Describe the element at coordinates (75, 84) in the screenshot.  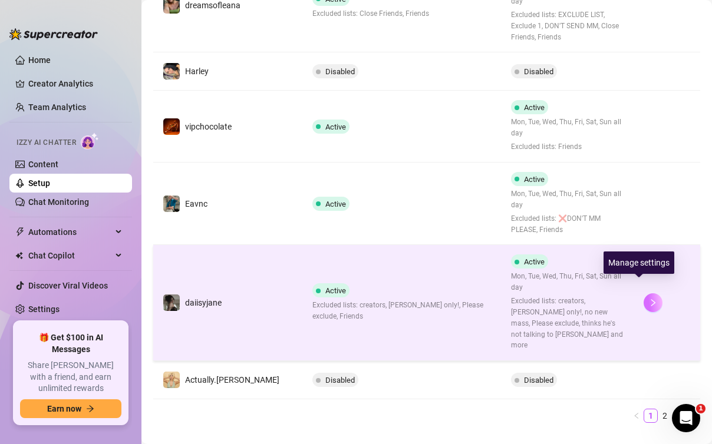
I see `a: Creator Analytics` at that location.